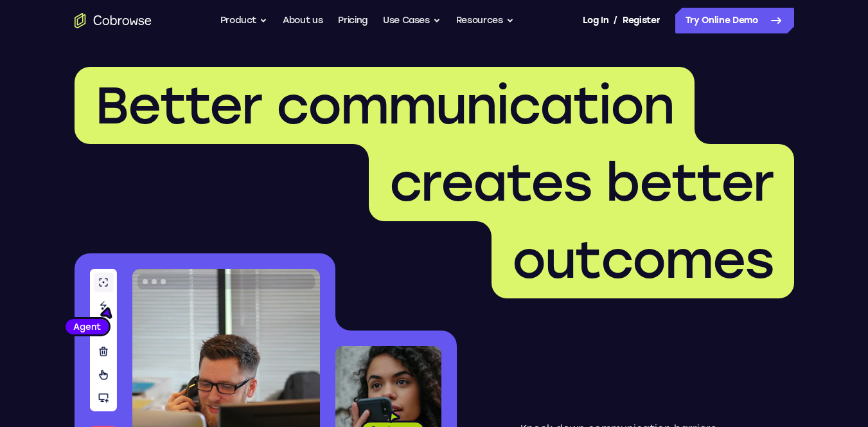  What do you see at coordinates (596, 20) in the screenshot?
I see `a: Log In` at bounding box center [596, 20].